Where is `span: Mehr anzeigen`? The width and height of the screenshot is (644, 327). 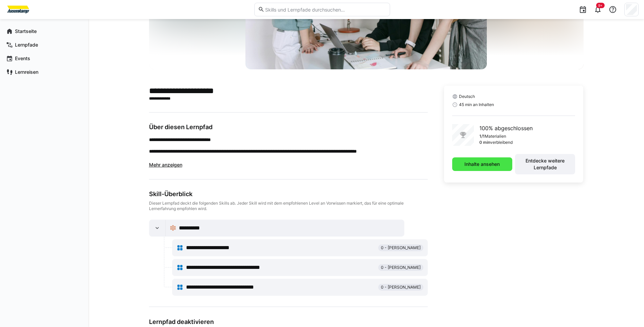 span: Mehr anzeigen is located at coordinates (166, 164).